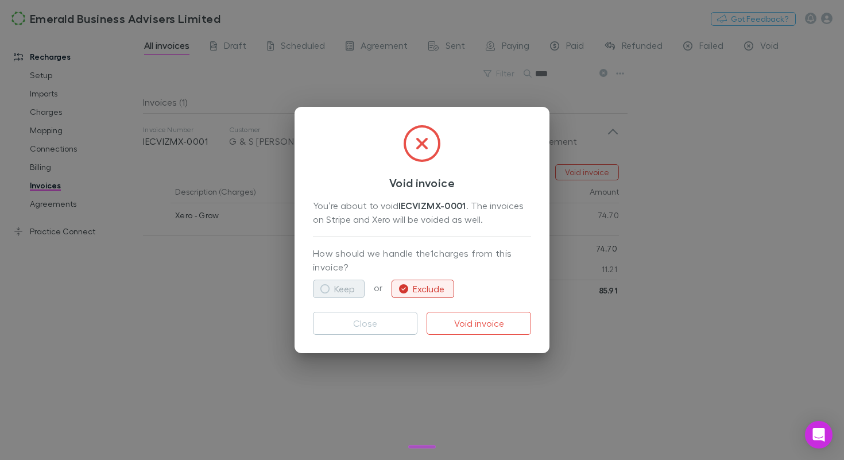 This screenshot has height=460, width=844. Describe the element at coordinates (422, 289) in the screenshot. I see `button: Exclude` at that location.